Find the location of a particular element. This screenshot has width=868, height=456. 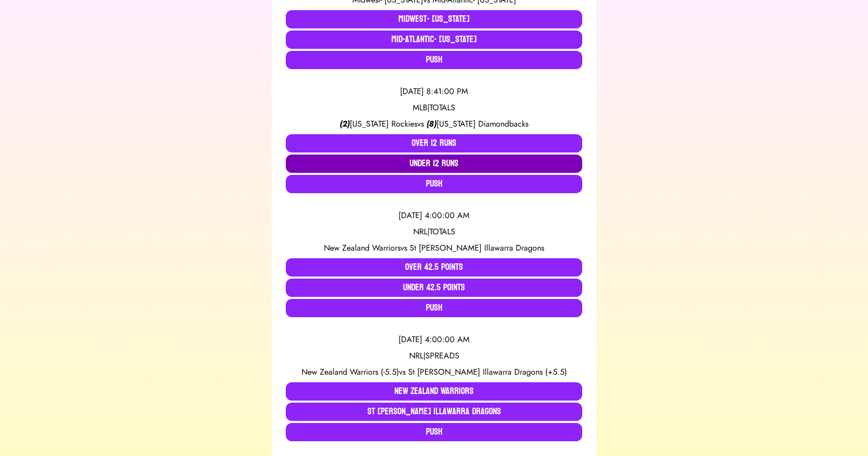

button: New Zealand Warriors is located at coordinates (434, 391).